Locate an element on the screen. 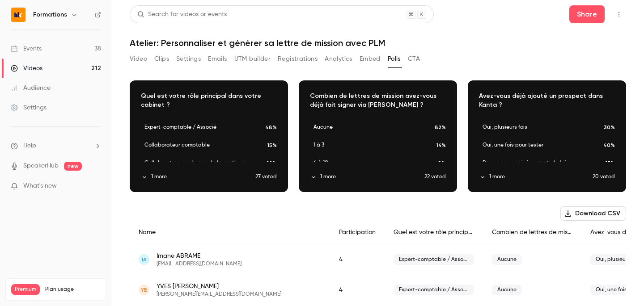 Image resolution: width=644 pixels, height=306 pixels. button: Registrations is located at coordinates (297, 59).